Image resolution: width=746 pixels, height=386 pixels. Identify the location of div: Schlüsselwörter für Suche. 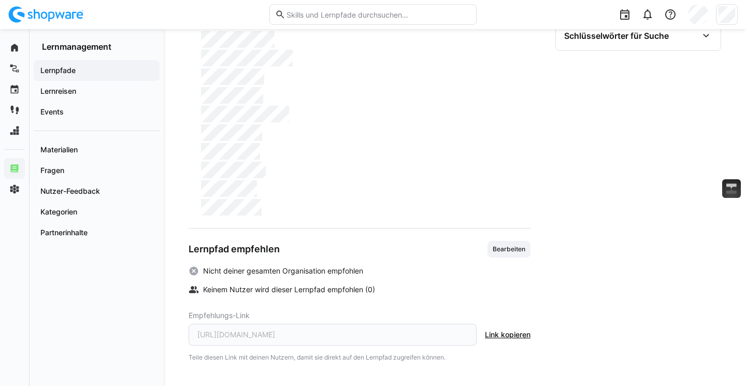
(616, 36).